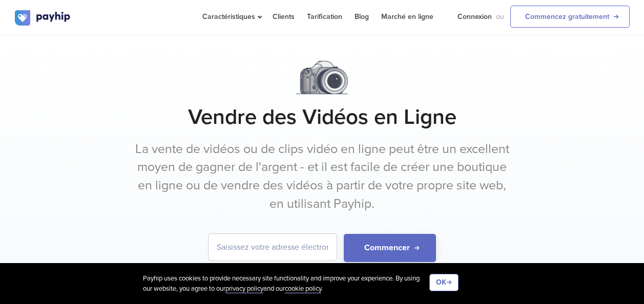 The width and height of the screenshot is (644, 304). Describe the element at coordinates (390, 248) in the screenshot. I see `button: Commencer` at that location.